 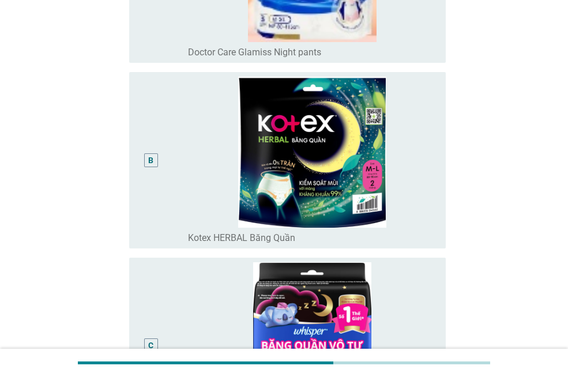 I want to click on div: C, so click(x=150, y=345).